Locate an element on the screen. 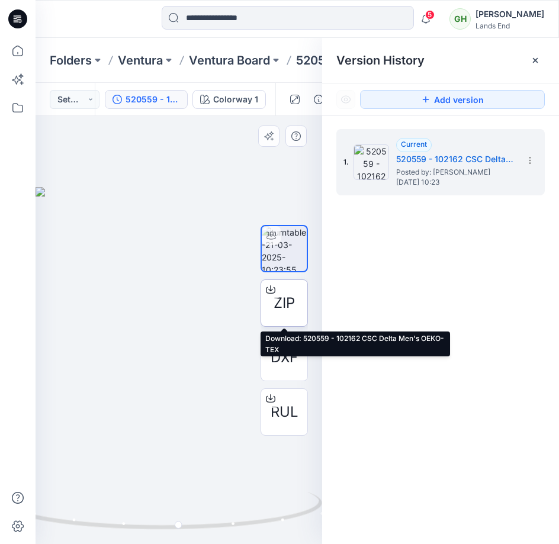 The width and height of the screenshot is (559, 544). button: Details is located at coordinates (319, 99).